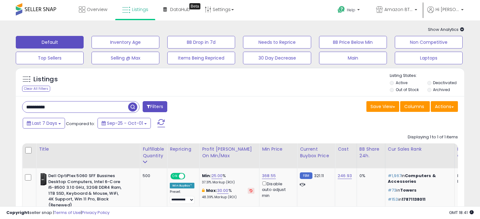  Describe the element at coordinates (211, 191) in the screenshot. I see `b: Max:` at that location.